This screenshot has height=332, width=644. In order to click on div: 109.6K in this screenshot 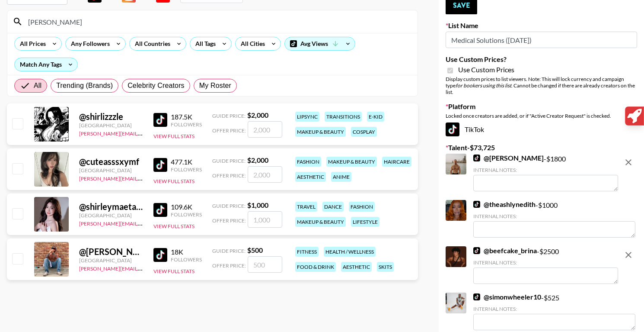, I will do `click(186, 207)`.